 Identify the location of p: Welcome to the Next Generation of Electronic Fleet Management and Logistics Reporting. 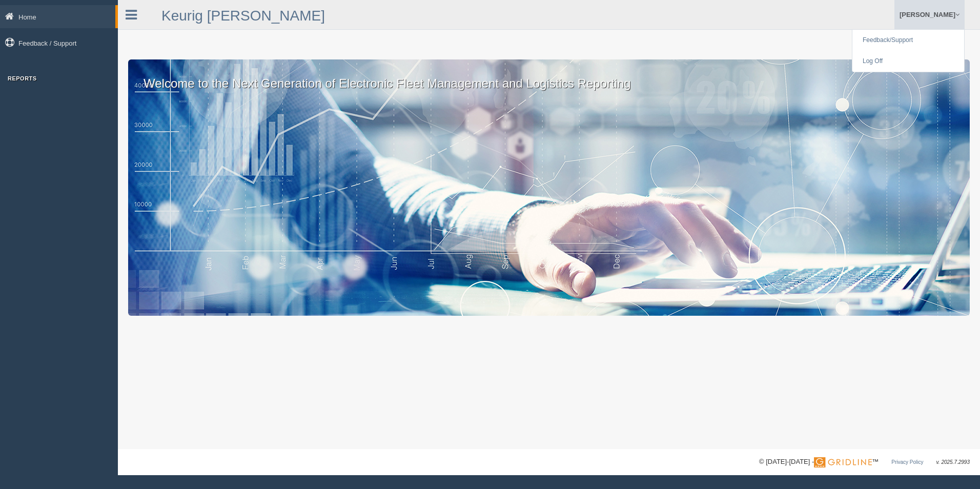
(549, 76).